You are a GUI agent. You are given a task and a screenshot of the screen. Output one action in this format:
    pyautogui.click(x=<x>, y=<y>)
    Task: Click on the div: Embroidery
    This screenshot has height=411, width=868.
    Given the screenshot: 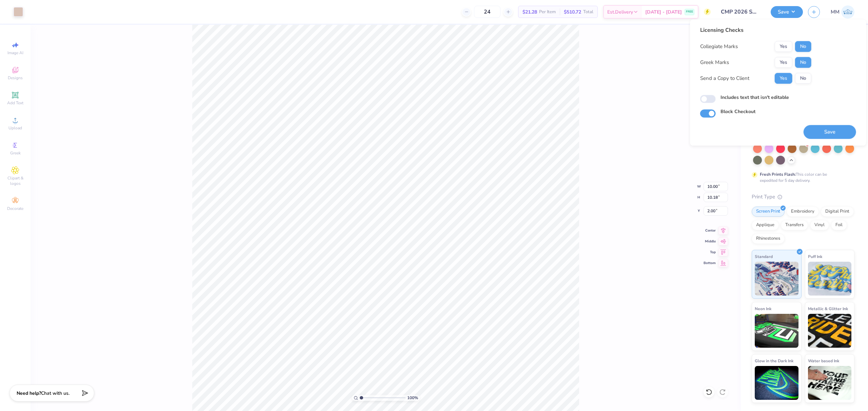 What is the action you would take?
    pyautogui.click(x=803, y=211)
    